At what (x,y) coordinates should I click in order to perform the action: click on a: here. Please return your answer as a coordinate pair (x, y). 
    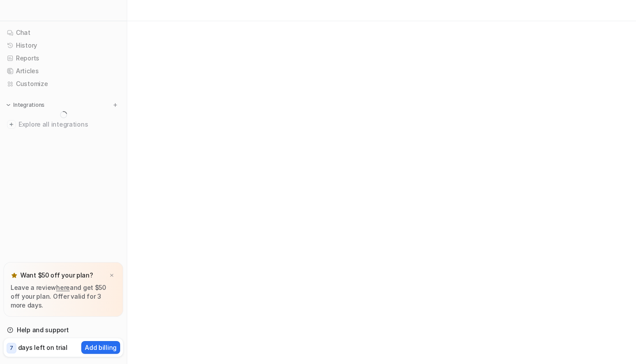
    Looking at the image, I should click on (63, 288).